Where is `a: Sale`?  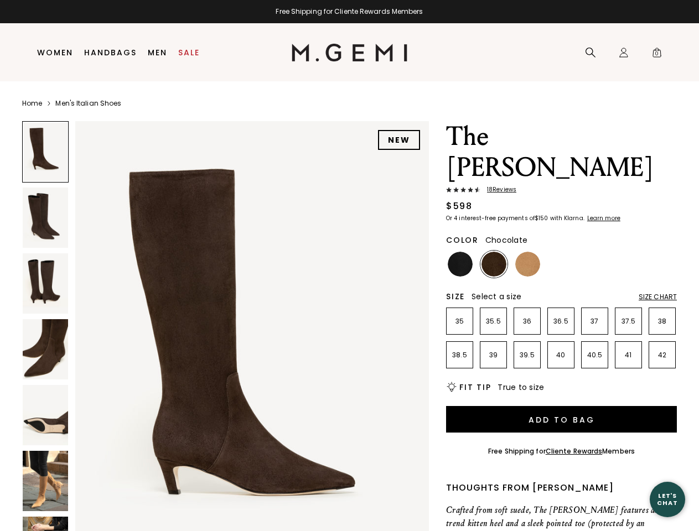
a: Sale is located at coordinates (189, 53).